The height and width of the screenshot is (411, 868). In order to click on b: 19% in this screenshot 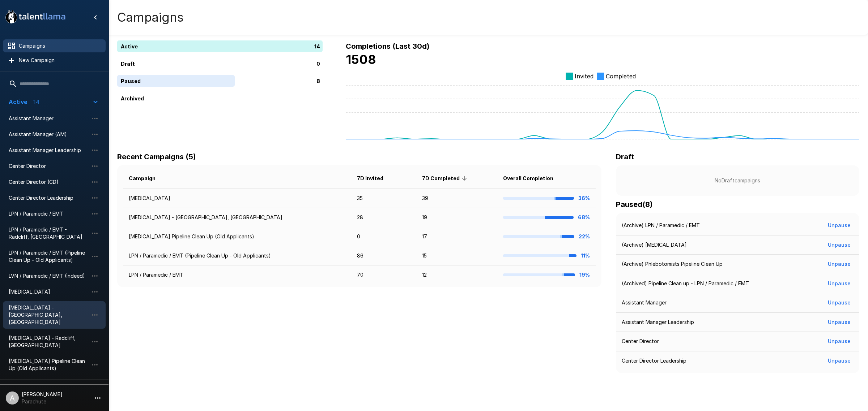, I will do `click(584, 274)`.